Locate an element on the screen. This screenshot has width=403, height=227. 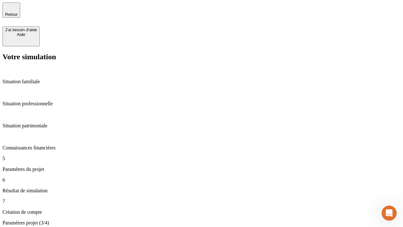
div: Aide is located at coordinates (21, 34).